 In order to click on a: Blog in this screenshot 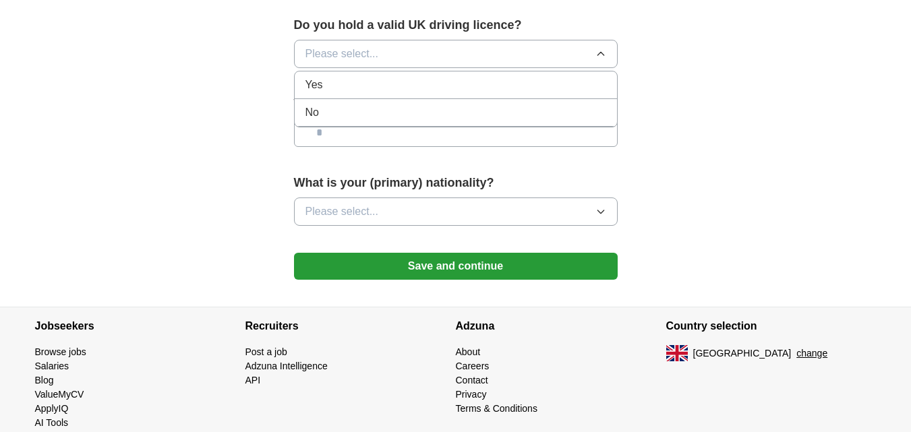, I will do `click(45, 380)`.